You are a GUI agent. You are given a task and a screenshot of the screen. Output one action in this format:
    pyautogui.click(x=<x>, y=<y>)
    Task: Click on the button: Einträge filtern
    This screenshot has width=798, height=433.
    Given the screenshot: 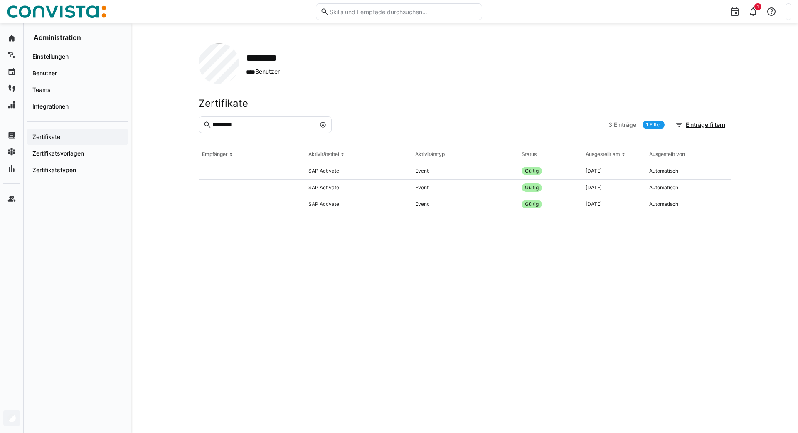 What is the action you would take?
    pyautogui.click(x=701, y=125)
    